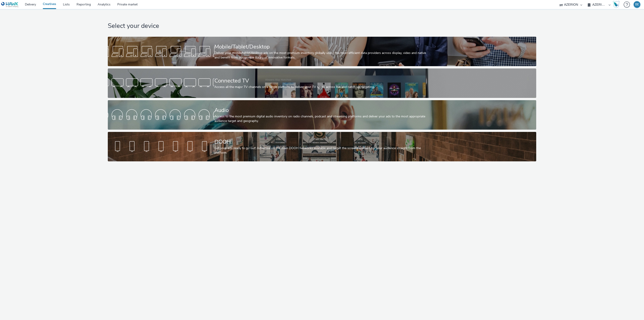 Image resolution: width=644 pixels, height=320 pixels. What do you see at coordinates (321, 142) in the screenshot?
I see `div: DOOH` at bounding box center [321, 142].